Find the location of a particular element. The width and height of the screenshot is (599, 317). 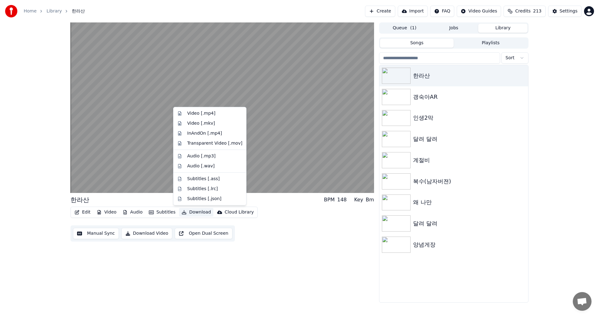

button: Queue is located at coordinates (405, 28).